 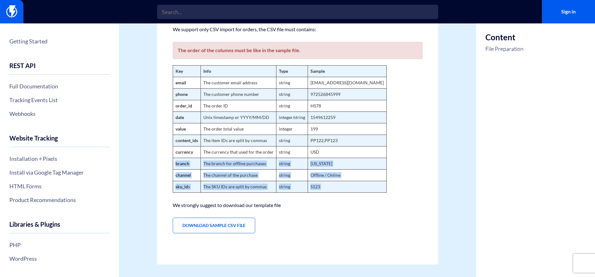 I want to click on h3: Content, so click(x=504, y=37).